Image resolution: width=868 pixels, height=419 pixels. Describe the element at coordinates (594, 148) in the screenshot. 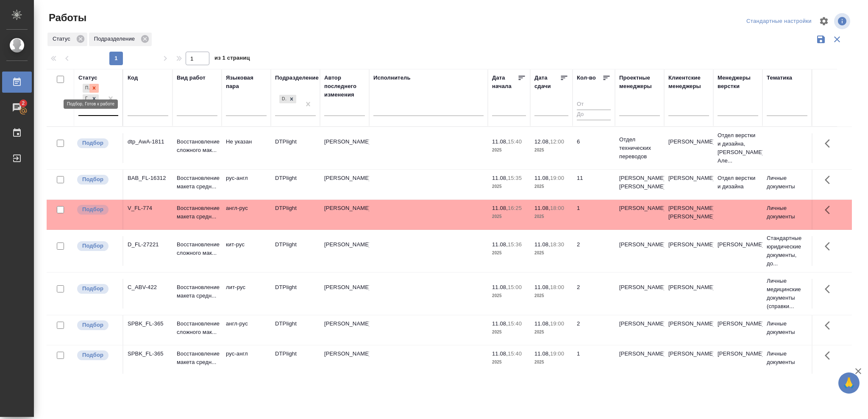

I see `td: 6` at that location.